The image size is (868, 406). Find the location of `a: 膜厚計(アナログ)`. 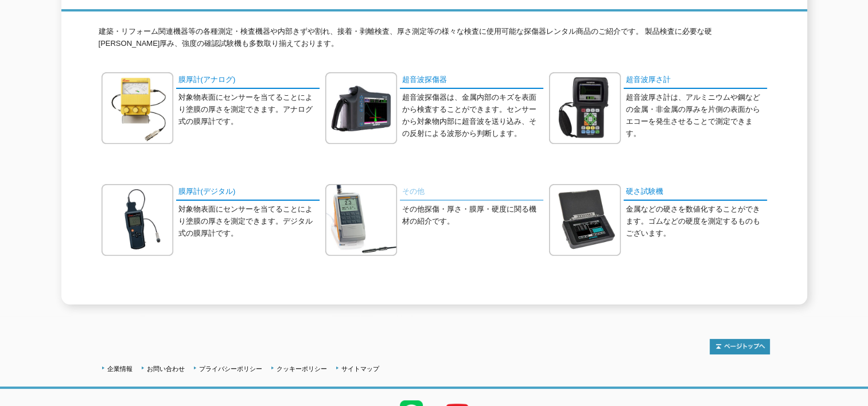

a: 膜厚計(アナログ) is located at coordinates (248, 80).